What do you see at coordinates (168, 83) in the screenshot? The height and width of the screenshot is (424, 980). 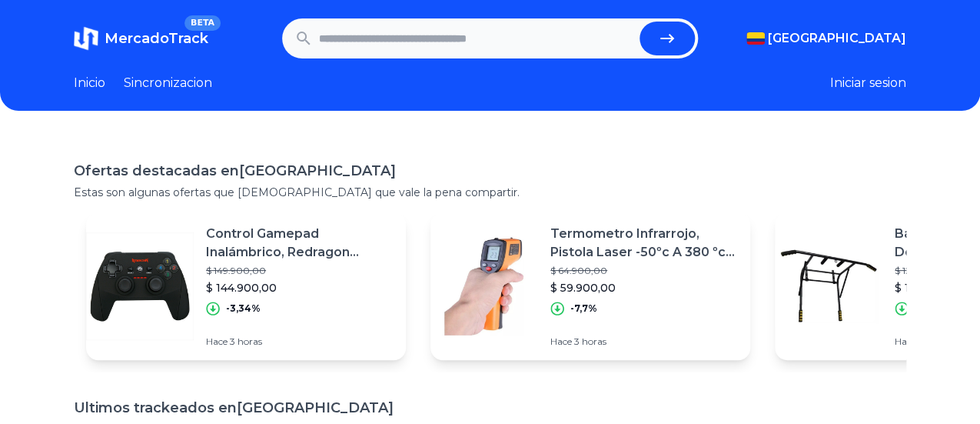 I see `a: Sincronizacion` at bounding box center [168, 83].